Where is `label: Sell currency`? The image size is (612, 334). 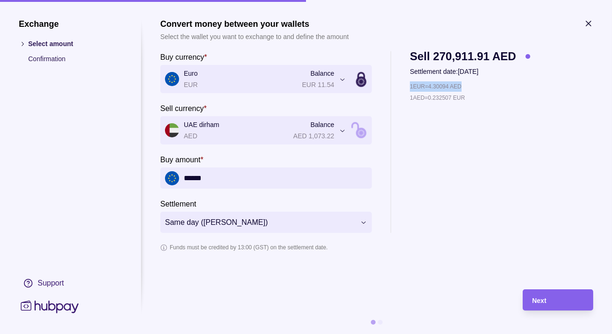
label: Sell currency is located at coordinates (183, 108).